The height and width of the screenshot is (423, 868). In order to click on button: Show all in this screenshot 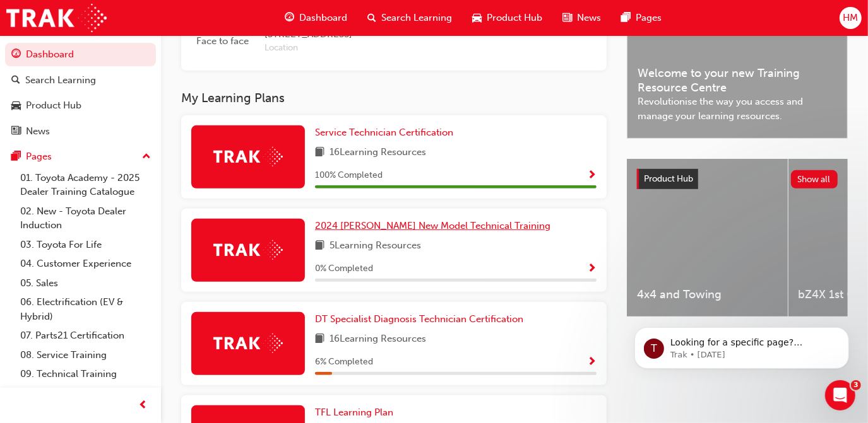, I will do `click(814, 179)`.